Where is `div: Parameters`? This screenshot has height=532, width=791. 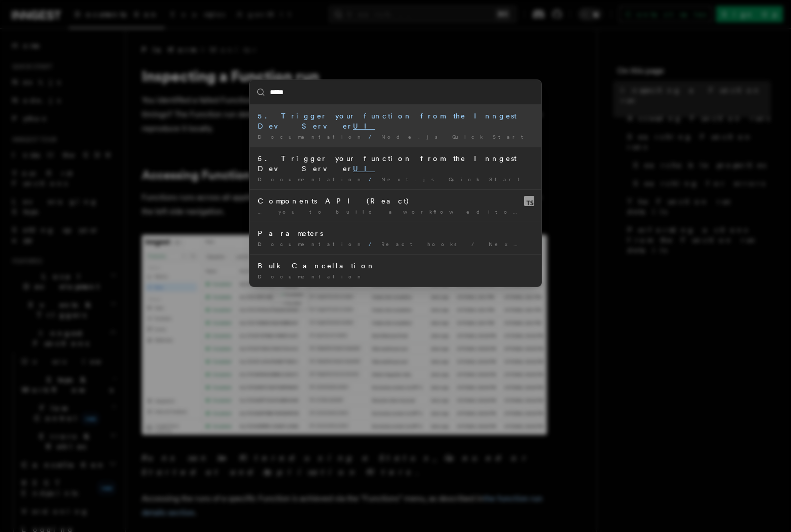
div: Parameters is located at coordinates (396, 233).